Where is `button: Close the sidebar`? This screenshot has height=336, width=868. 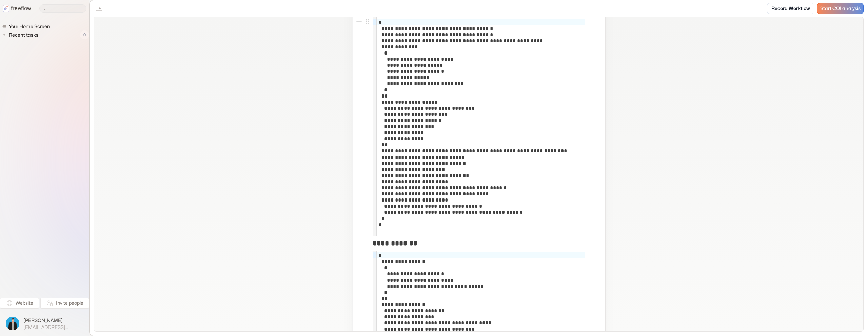
button: Close the sidebar is located at coordinates (99, 9).